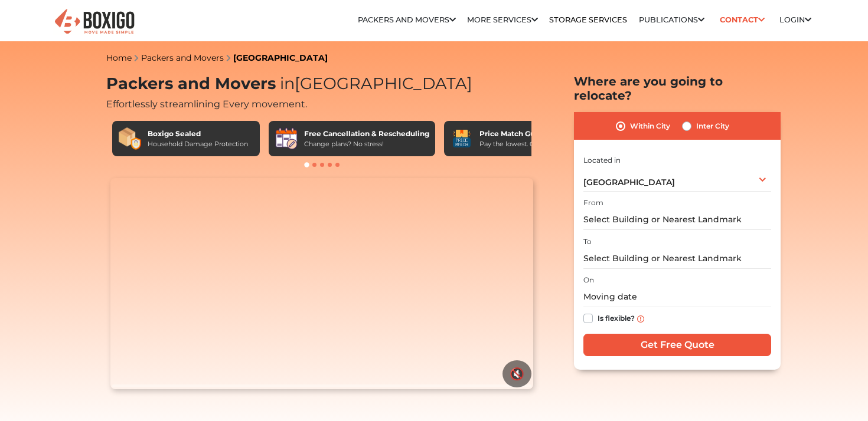  Describe the element at coordinates (650, 126) in the screenshot. I see `label: Within City` at that location.